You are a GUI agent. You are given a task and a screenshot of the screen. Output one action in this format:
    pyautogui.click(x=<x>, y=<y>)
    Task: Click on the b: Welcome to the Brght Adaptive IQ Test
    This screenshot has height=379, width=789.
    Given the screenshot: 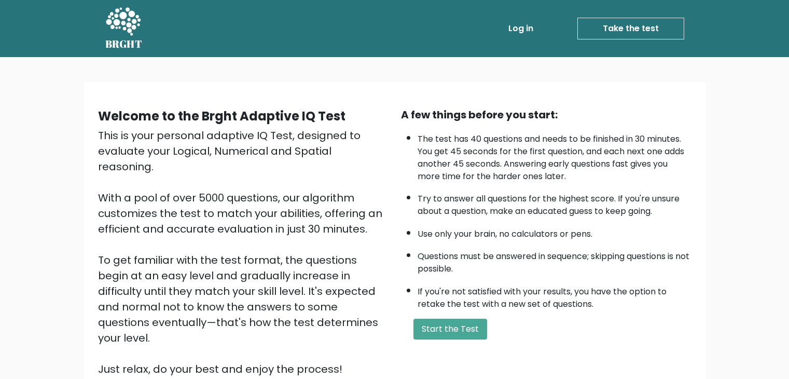 What is the action you would take?
    pyautogui.click(x=222, y=116)
    